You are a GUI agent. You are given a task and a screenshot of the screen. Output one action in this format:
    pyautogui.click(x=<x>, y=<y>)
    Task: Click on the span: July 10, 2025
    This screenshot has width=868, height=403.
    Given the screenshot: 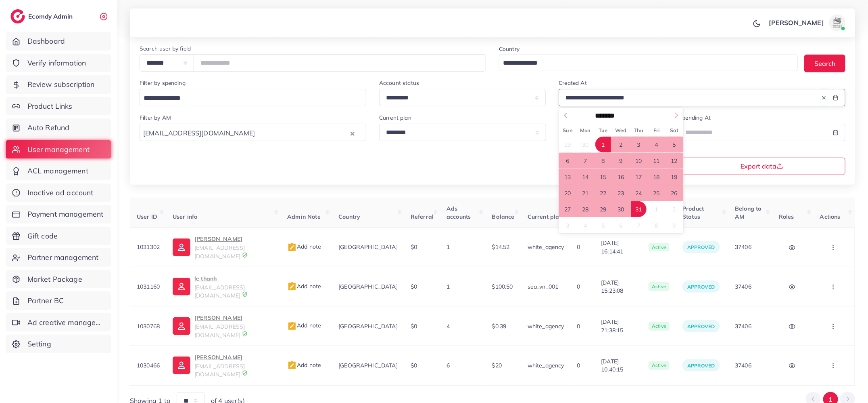 What is the action you would take?
    pyautogui.click(x=638, y=161)
    